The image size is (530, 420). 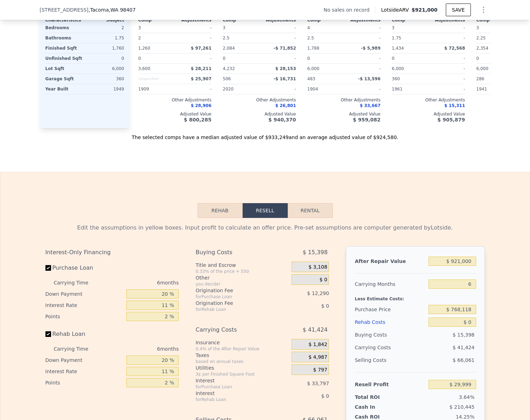 What do you see at coordinates (84, 294) in the screenshot?
I see `div: Down Payment` at bounding box center [84, 294].